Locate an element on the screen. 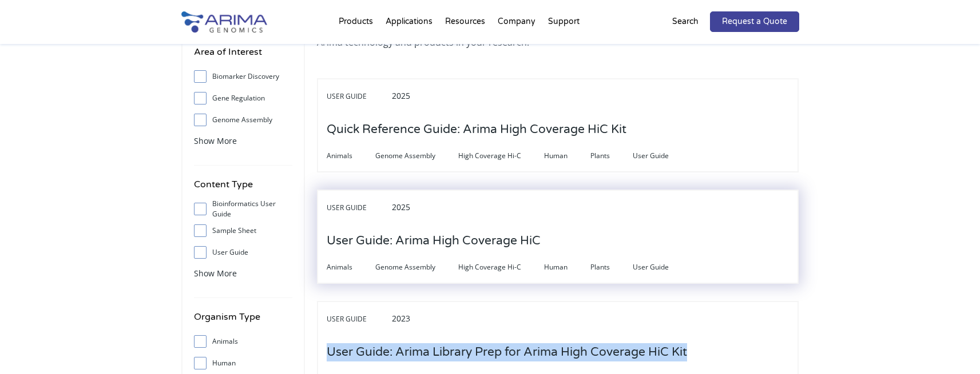  h3: Quick Reference Guide: Arima High Coverage HiC Kit is located at coordinates (477, 129).